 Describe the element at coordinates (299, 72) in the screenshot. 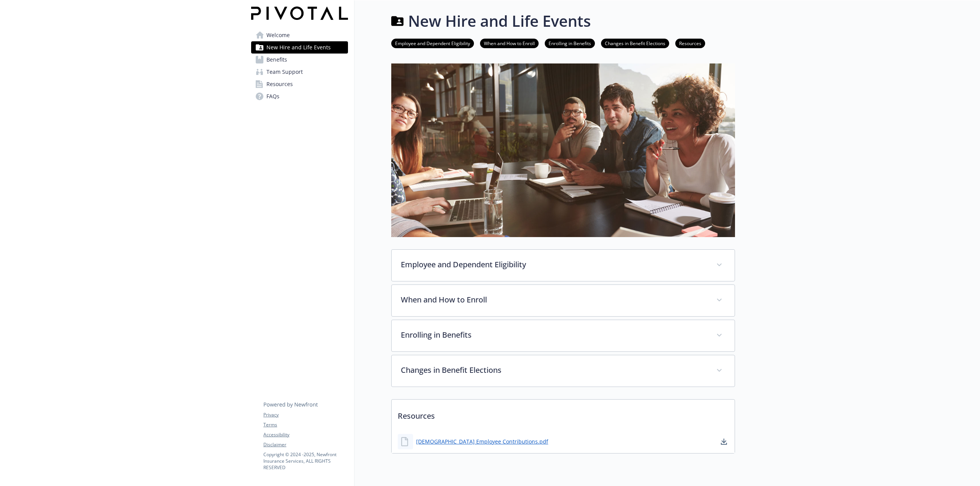

I see `a: Team Support` at that location.